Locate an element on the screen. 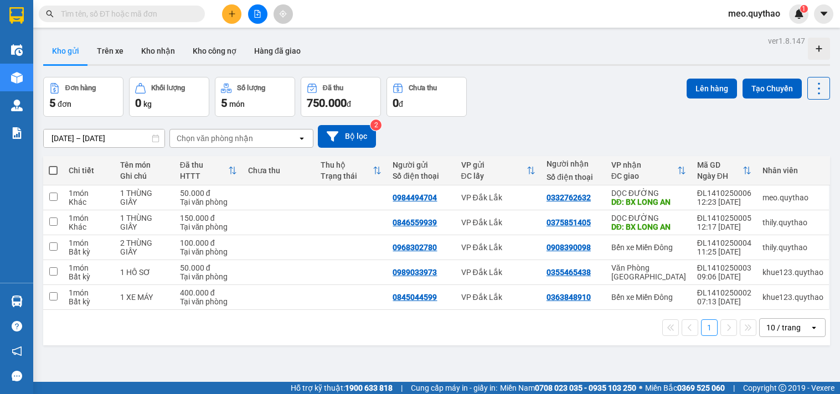  div: 0845044599 is located at coordinates (415, 297).